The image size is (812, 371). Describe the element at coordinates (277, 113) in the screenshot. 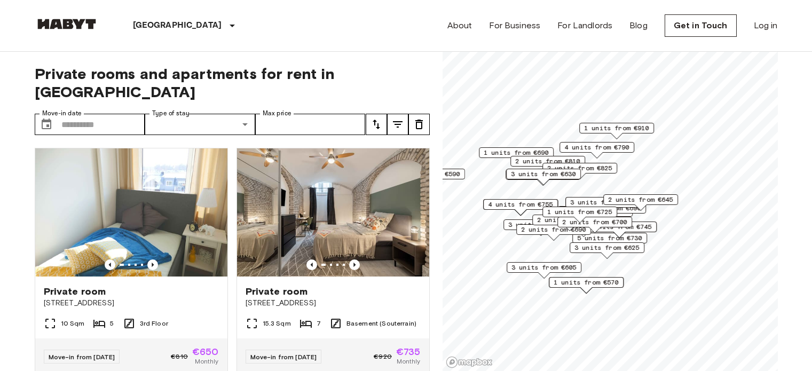

I see `label: Max price` at that location.